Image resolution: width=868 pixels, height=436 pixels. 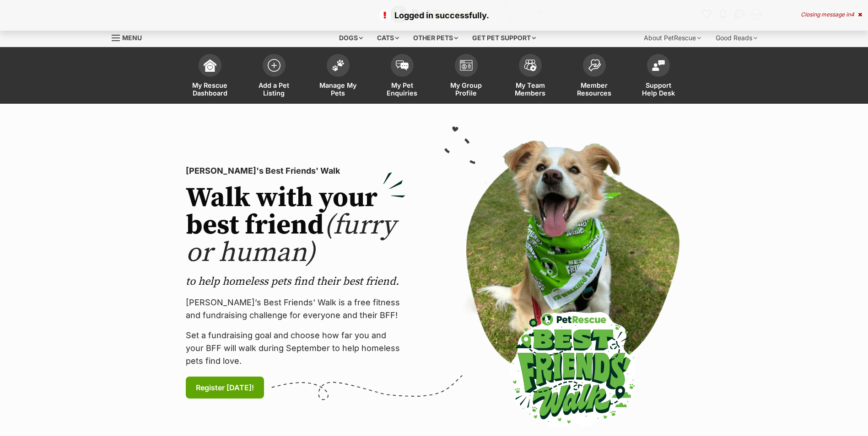 What do you see at coordinates (466, 89) in the screenshot?
I see `span: My Group Profile` at bounding box center [466, 89].